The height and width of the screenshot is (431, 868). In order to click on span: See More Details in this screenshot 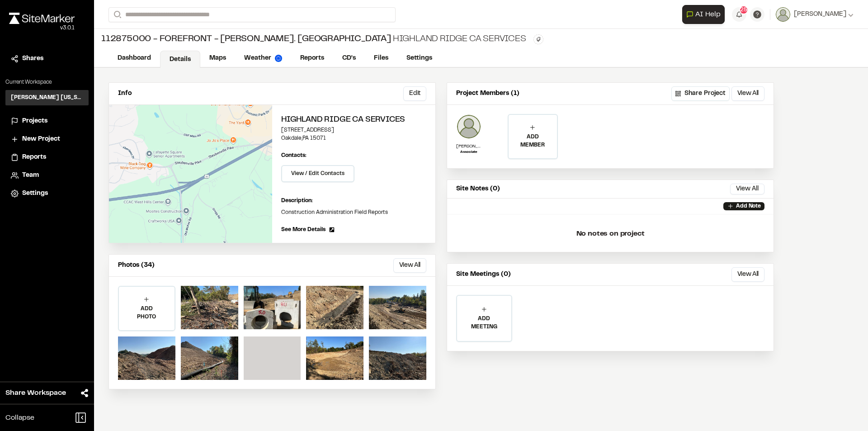, I will do `click(303, 230)`.